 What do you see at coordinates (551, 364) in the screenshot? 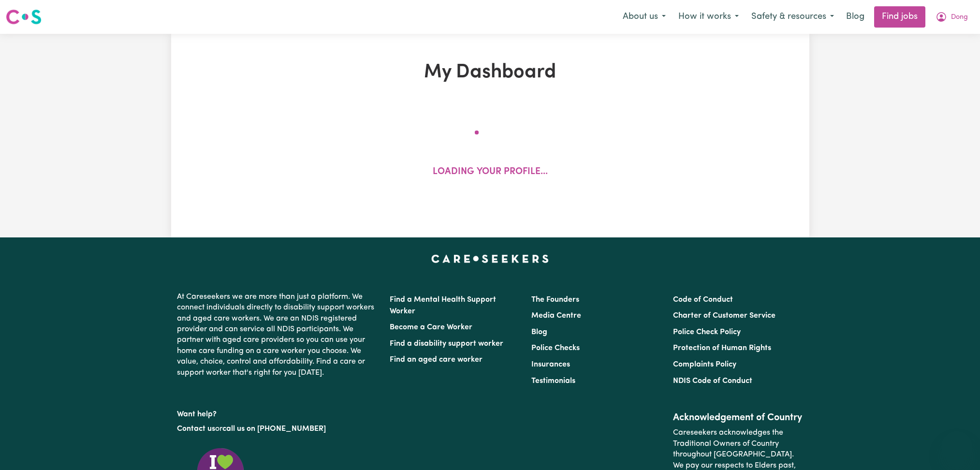
I see `a: Insurances` at bounding box center [551, 364].